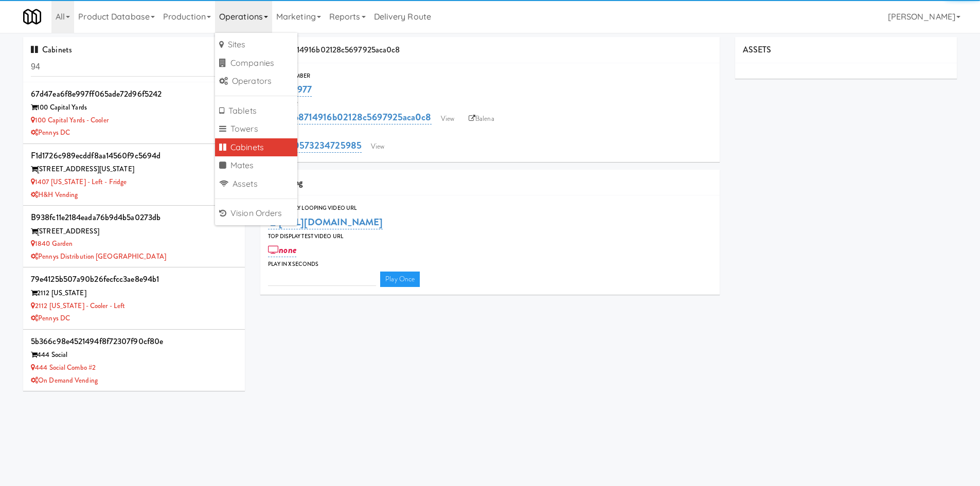 Image resolution: width=980 pixels, height=486 pixels. What do you see at coordinates (134, 113) in the screenshot?
I see `li: 67d47ea6f8e997ff065ade72d96f5242100 Capital Yards 100 Capital Yards - CoolerPennys DC` at bounding box center [134, 113].